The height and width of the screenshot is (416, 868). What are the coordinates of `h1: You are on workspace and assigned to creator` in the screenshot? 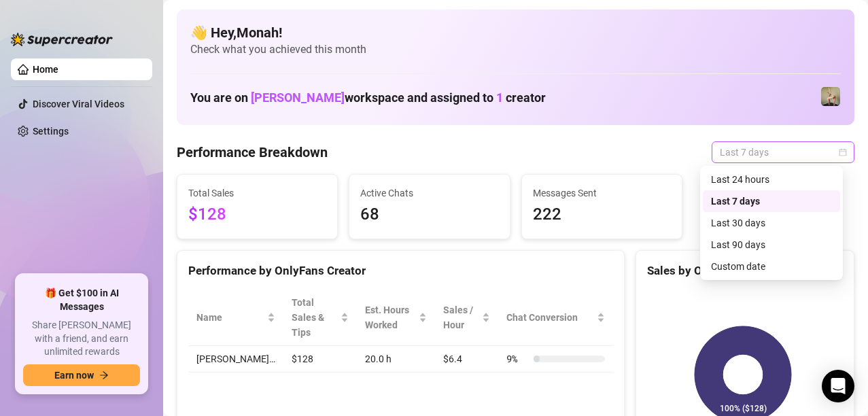 It's located at (368, 98).